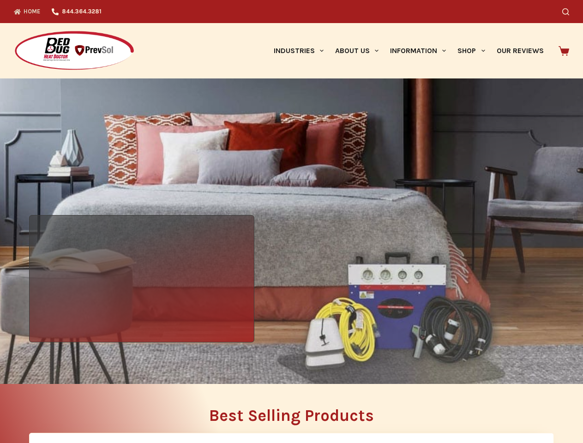 The image size is (583, 443). What do you see at coordinates (418, 51) in the screenshot?
I see `a: Information` at bounding box center [418, 51].